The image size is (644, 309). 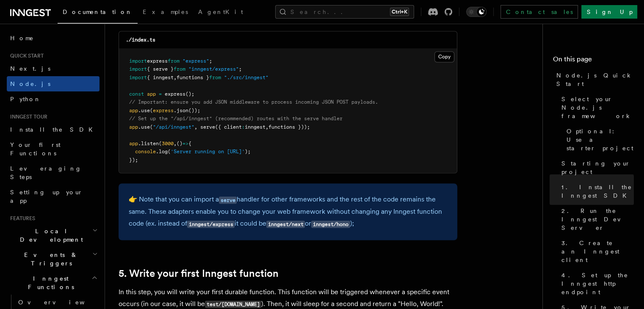 What do you see at coordinates (21, 218) in the screenshot?
I see `span: Features` at bounding box center [21, 218].